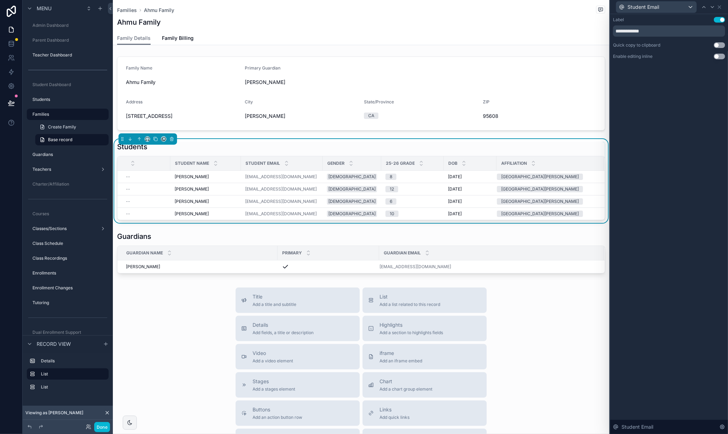 The height and width of the screenshot is (434, 728). I want to click on a: Tutoring, so click(68, 303).